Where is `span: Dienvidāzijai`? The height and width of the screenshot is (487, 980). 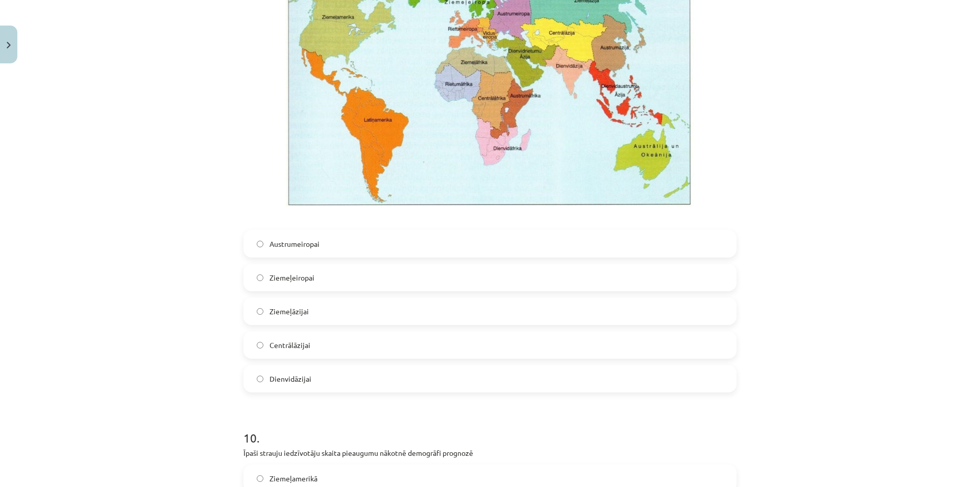 span: Dienvidāzijai is located at coordinates (291, 378).